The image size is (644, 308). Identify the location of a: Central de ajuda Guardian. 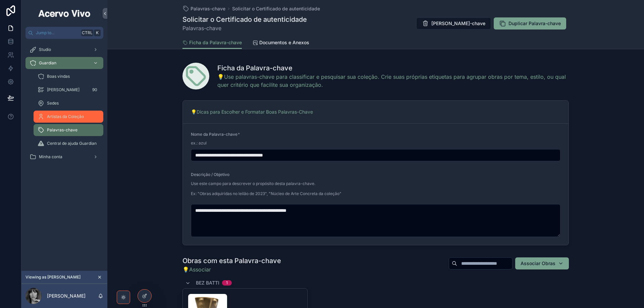
(68, 143).